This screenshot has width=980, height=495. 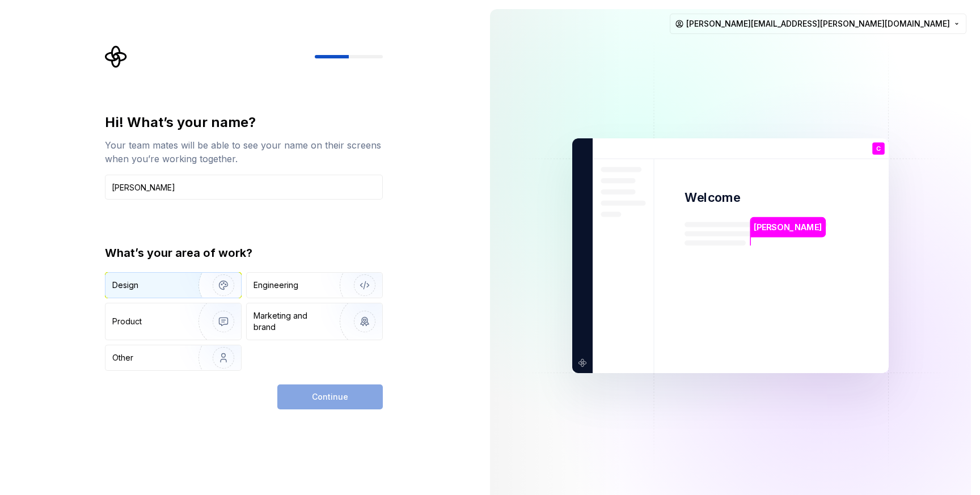 What do you see at coordinates (244, 152) in the screenshot?
I see `div: Your team mates will be able to see your name on their screens when you’re working together.` at bounding box center [244, 152].